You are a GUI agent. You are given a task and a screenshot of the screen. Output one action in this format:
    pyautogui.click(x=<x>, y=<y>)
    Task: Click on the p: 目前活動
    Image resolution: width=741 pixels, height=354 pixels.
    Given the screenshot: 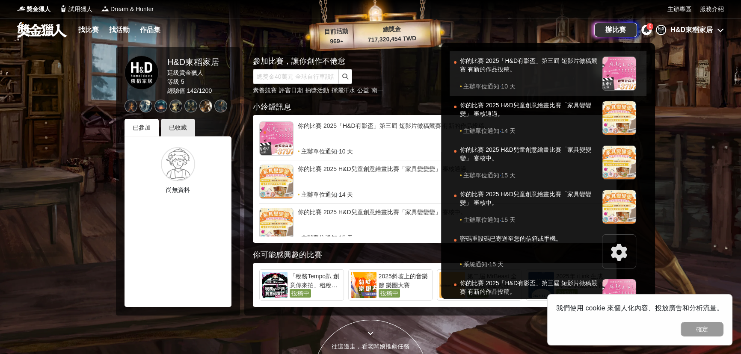 What is the action you would take?
    pyautogui.click(x=336, y=32)
    